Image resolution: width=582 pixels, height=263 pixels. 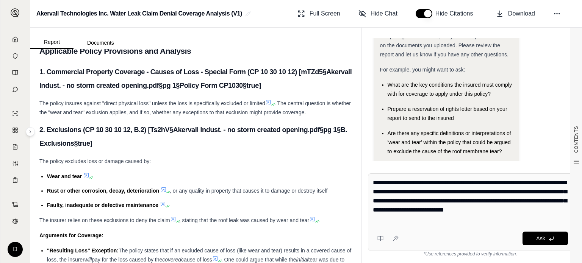 I want to click on span: Wear and tear, so click(x=64, y=177).